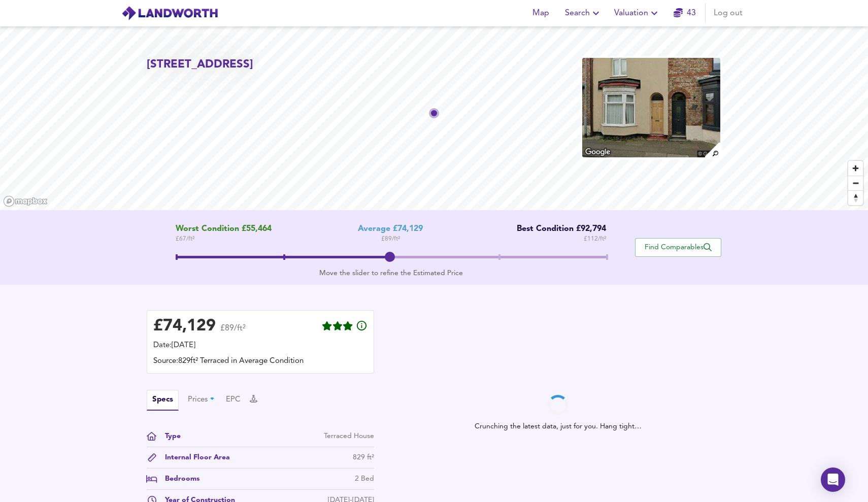  What do you see at coordinates (25, 202) in the screenshot?
I see `a: Mapbox homepage` at bounding box center [25, 202].